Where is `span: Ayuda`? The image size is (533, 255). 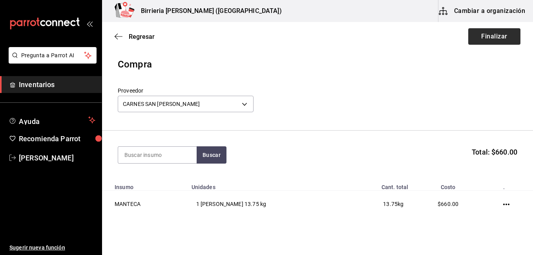
span: Ayuda is located at coordinates (52, 120).